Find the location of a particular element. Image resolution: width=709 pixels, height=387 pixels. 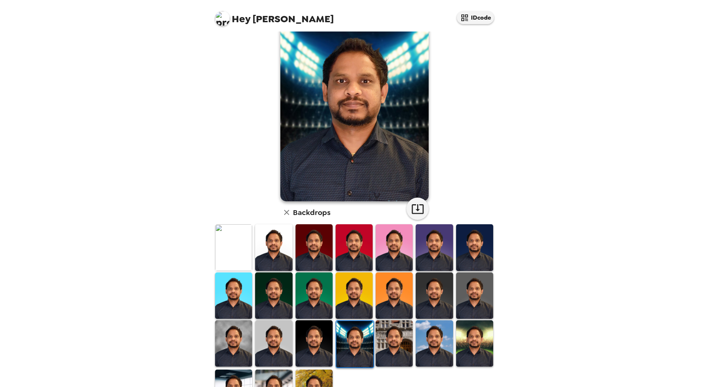

img: profile pic is located at coordinates (222, 19).